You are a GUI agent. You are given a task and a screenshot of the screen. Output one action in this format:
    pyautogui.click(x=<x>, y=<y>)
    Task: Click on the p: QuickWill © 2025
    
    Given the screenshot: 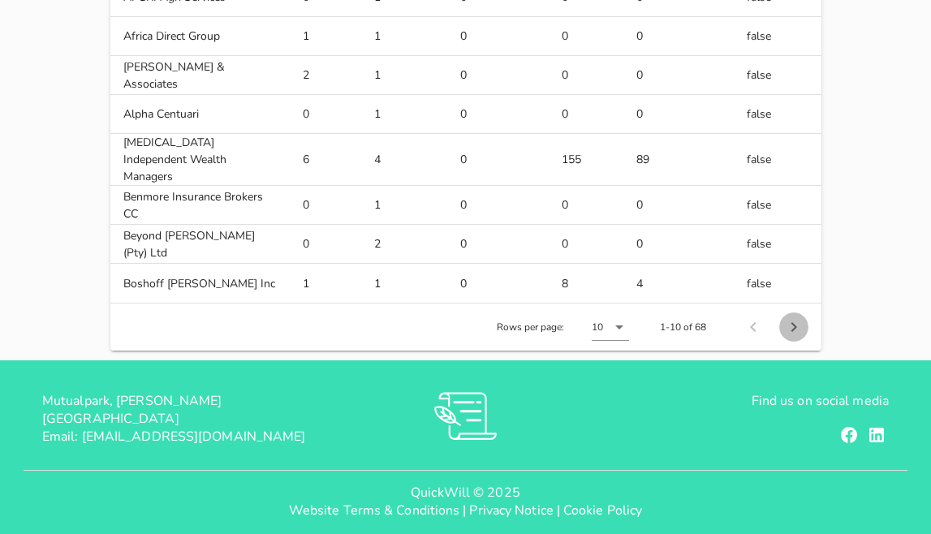 What is the action you would take?
    pyautogui.click(x=465, y=493)
    